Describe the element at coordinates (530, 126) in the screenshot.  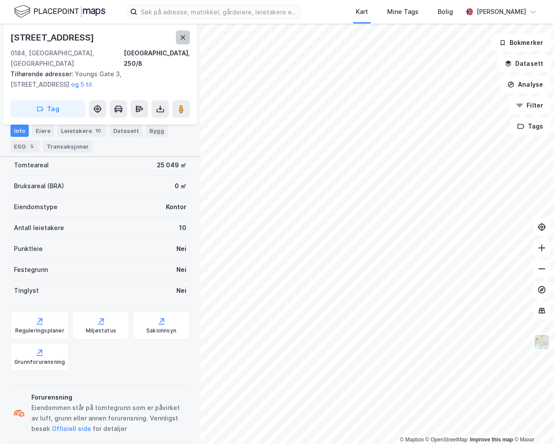
I see `button: Tags` at that location.